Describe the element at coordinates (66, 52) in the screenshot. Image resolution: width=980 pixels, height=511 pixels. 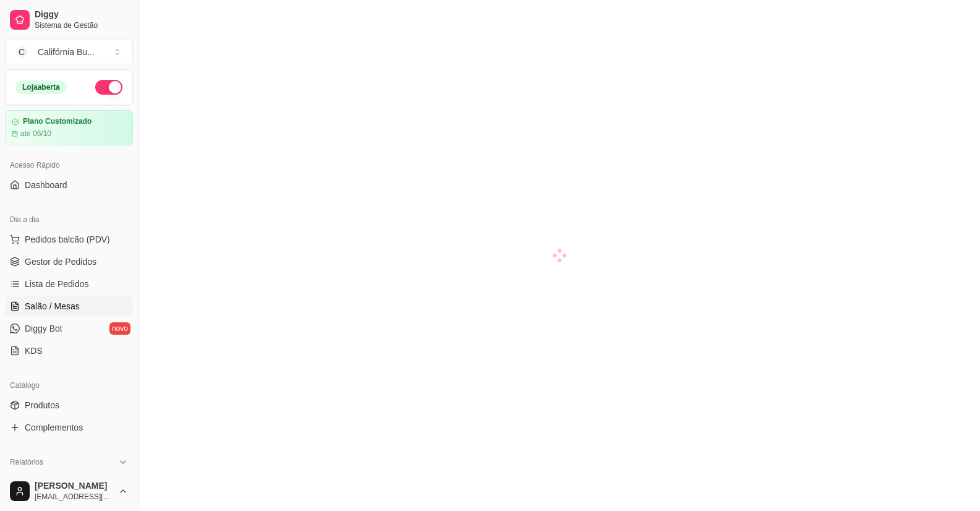
I see `div: Califórnia Bu ...` at that location.